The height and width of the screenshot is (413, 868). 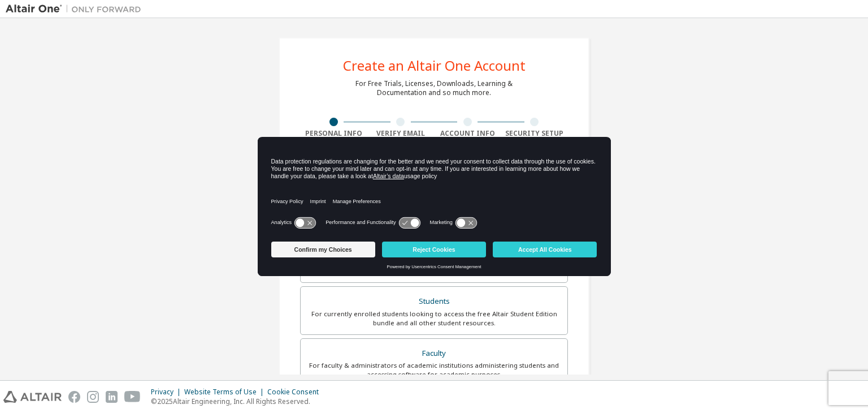 I want to click on img: Altair One, so click(x=76, y=9).